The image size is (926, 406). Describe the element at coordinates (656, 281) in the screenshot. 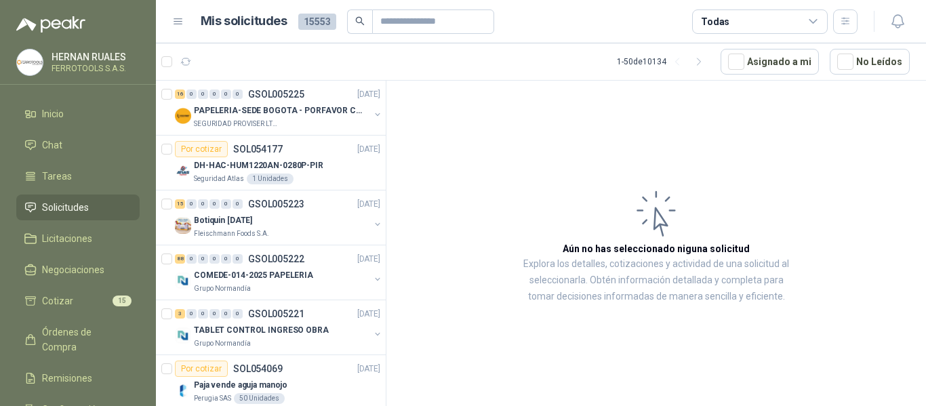

I see `p: Explora los detalles, cotizaciones y actividad de una solicitud al seleccionarla. Obtén informaci...` at that location.